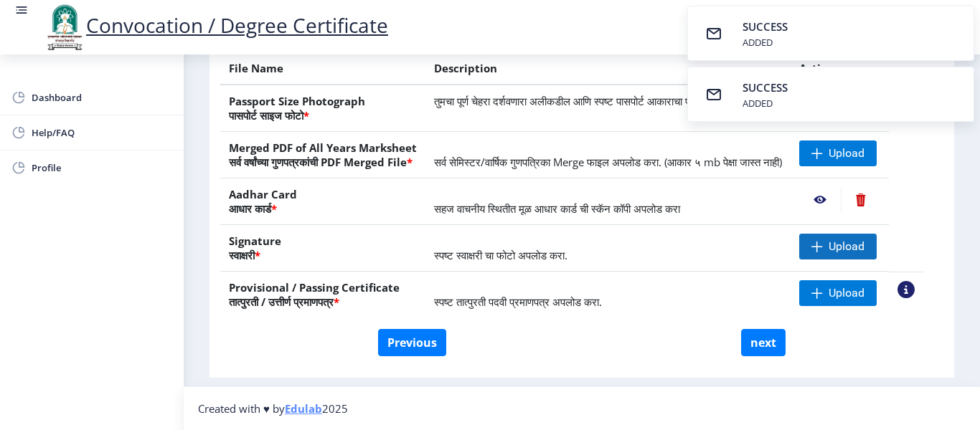 The width and height of the screenshot is (980, 430). What do you see at coordinates (820, 200) in the screenshot?
I see `nb-action: View File` at bounding box center [820, 200].